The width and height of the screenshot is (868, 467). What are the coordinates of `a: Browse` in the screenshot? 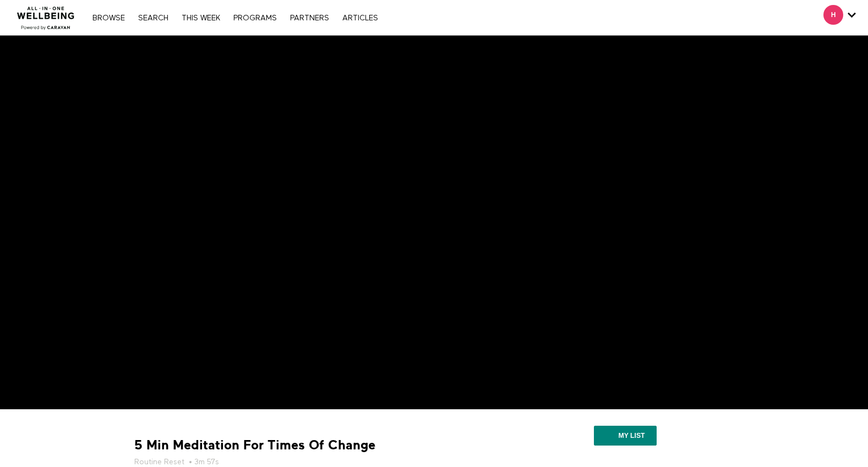 It's located at (108, 18).